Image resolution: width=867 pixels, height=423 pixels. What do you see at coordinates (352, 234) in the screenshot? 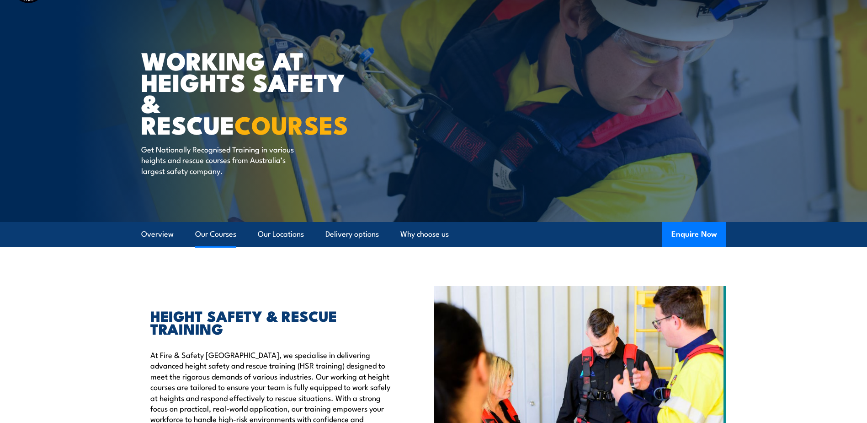
I see `a: Delivery options` at bounding box center [352, 234].